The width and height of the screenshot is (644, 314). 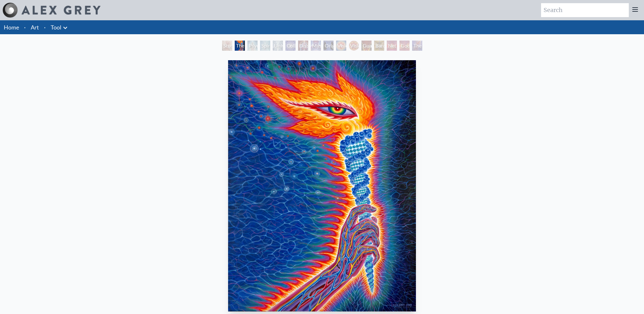 I want to click on div: Collective Vision, so click(x=290, y=45).